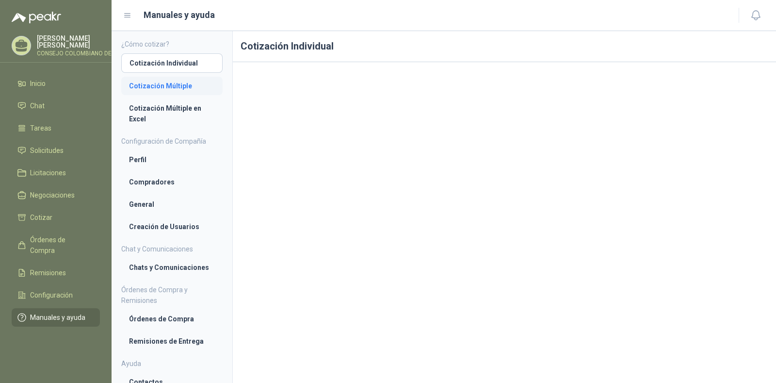  I want to click on a: Perfil, so click(172, 160).